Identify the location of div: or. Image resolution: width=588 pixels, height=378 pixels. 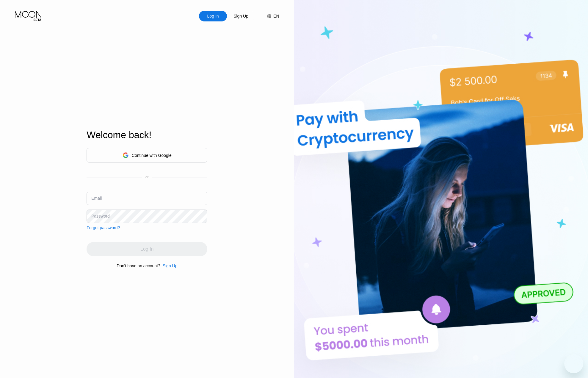
(147, 177).